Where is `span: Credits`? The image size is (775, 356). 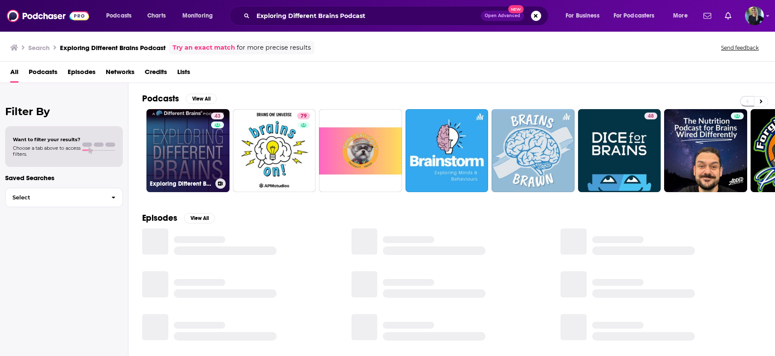 span: Credits is located at coordinates (156, 74).